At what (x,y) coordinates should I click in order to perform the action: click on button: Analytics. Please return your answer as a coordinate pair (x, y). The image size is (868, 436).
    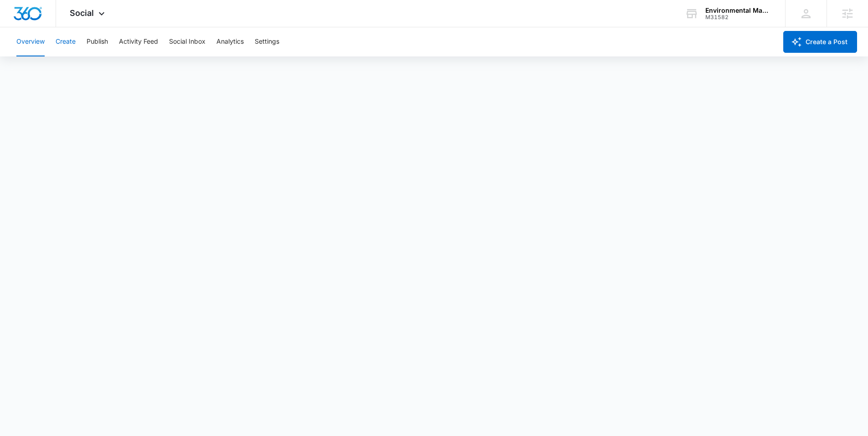
    Looking at the image, I should click on (230, 42).